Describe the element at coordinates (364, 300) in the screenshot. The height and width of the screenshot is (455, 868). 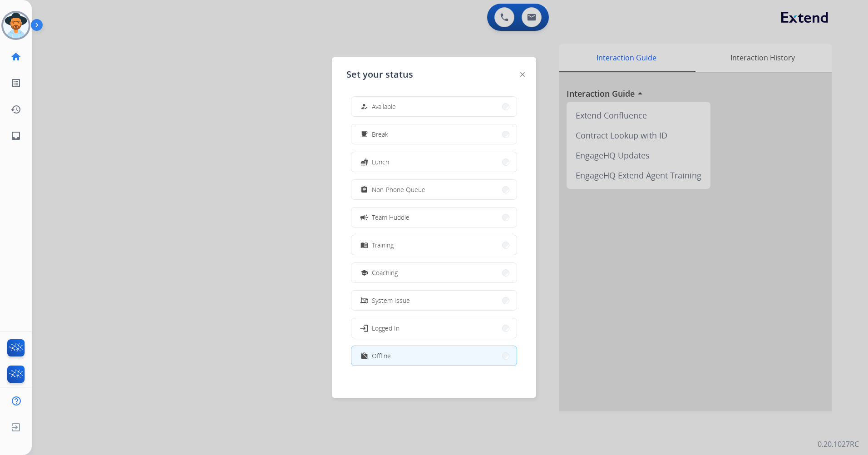
I see `mat-icon: phonelink_off` at that location.